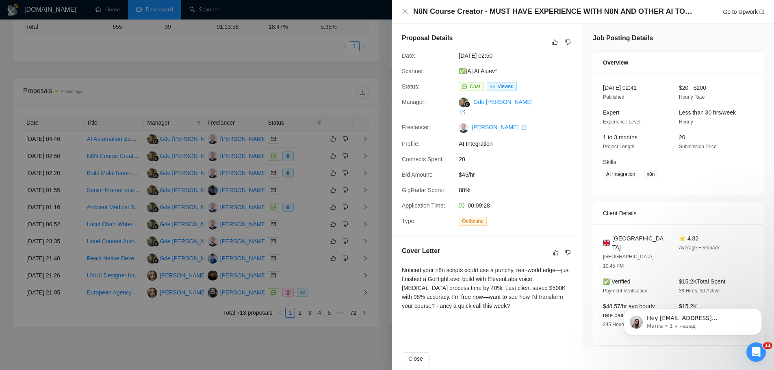  I want to click on span: Manager:, so click(413, 102).